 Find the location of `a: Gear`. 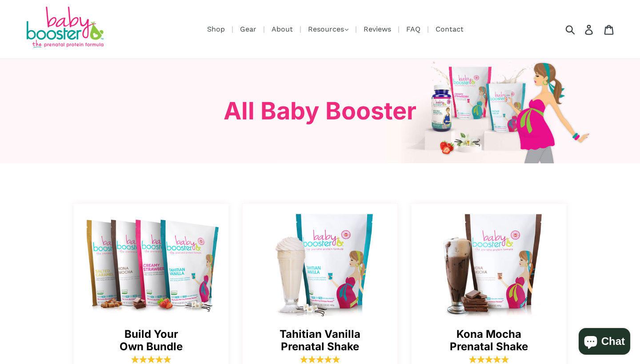

a: Gear is located at coordinates (248, 29).